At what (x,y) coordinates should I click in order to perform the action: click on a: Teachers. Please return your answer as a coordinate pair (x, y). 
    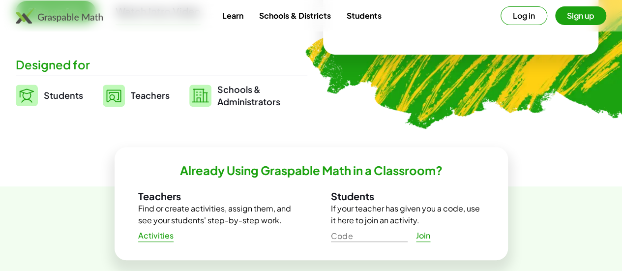
    Looking at the image, I should click on (136, 95).